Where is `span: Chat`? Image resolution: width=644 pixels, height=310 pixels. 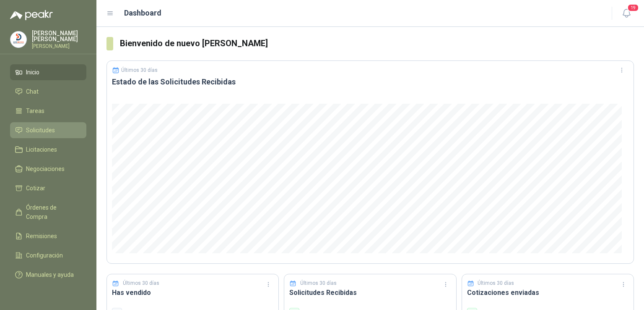
span: Chat is located at coordinates (32, 92).